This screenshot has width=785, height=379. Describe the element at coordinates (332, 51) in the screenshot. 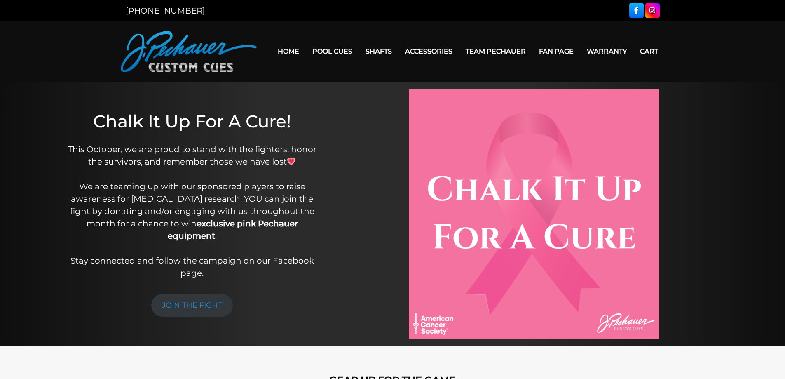

I see `a: Pool Cues` at that location.